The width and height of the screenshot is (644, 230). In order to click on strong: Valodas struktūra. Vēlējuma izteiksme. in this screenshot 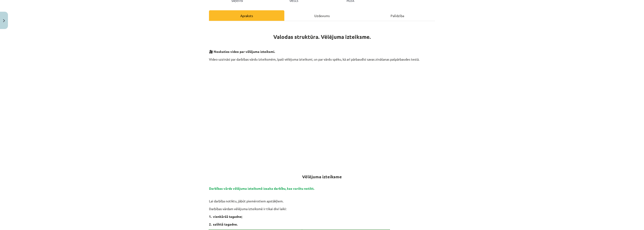, I will do `click(322, 36)`.